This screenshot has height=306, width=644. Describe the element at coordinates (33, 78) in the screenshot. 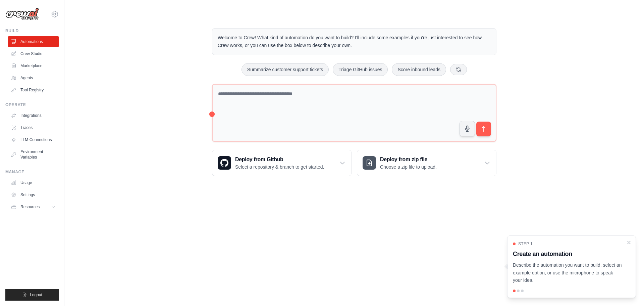

I see `a: Agents` at that location.